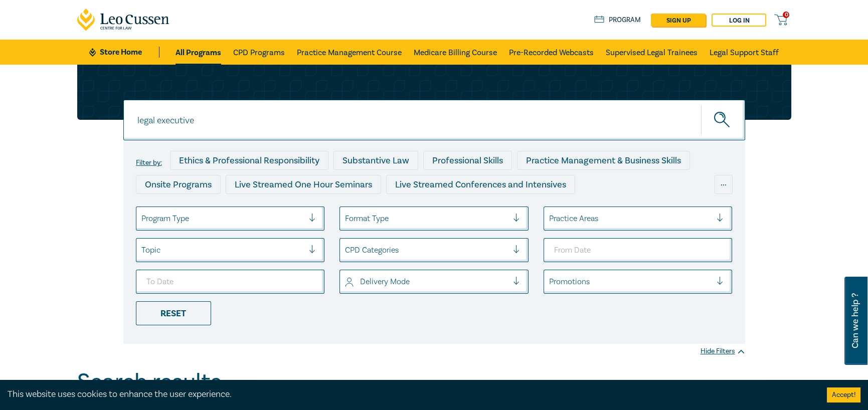 Image resolution: width=868 pixels, height=410 pixels. Describe the element at coordinates (651, 53) in the screenshot. I see `a: Supervised Legal Trainees` at that location.